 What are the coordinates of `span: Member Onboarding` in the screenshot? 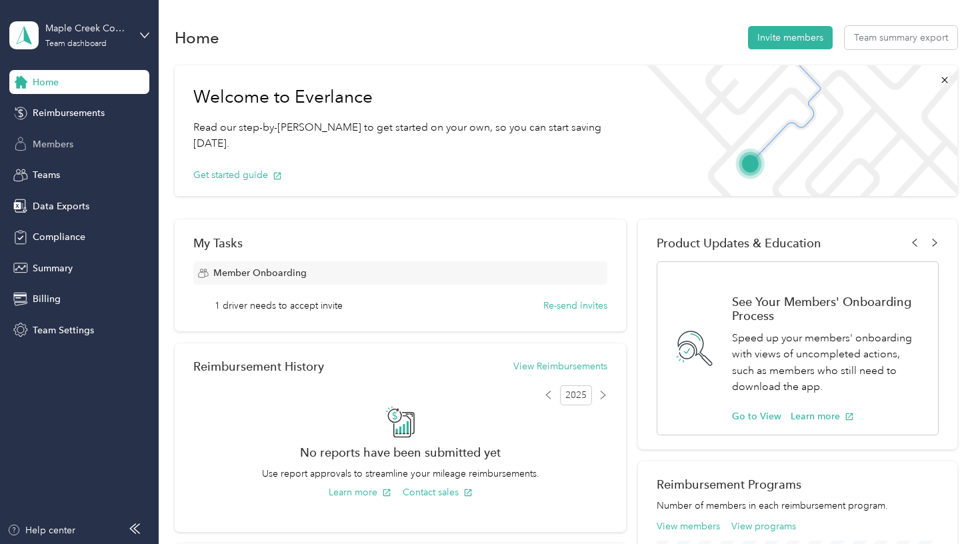 It's located at (260, 272).